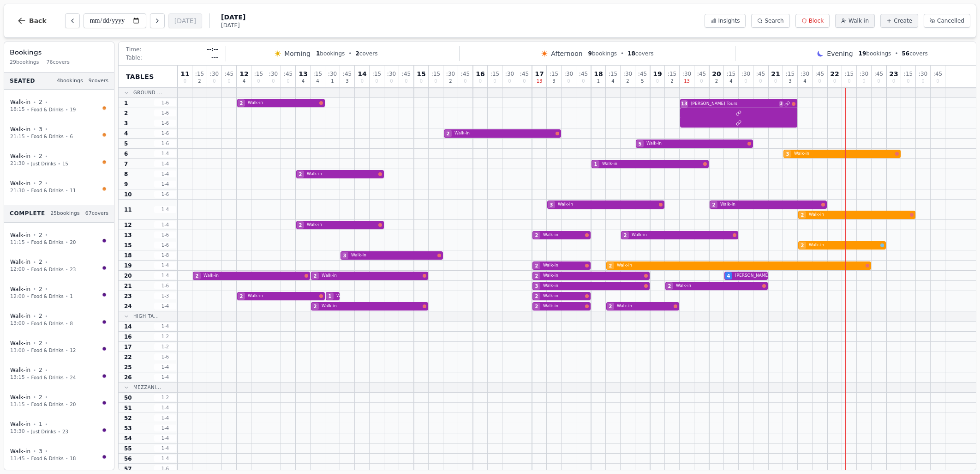 This screenshot has width=980, height=474. Describe the element at coordinates (58, 62) in the screenshot. I see `span: 76 covers` at that location.